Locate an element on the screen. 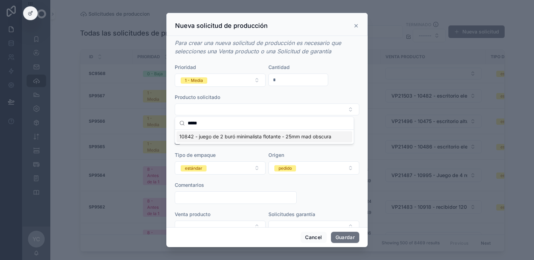  em: Para crear una nueva solicitud de producción es necesario que selecciones una Venta producto o un... is located at coordinates (258, 47).